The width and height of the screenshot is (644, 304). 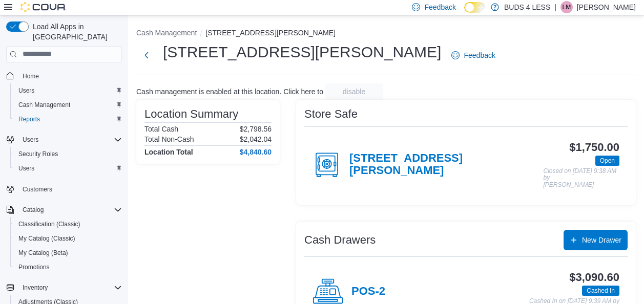 What do you see at coordinates (43, 7) in the screenshot?
I see `img: Cova` at bounding box center [43, 7].